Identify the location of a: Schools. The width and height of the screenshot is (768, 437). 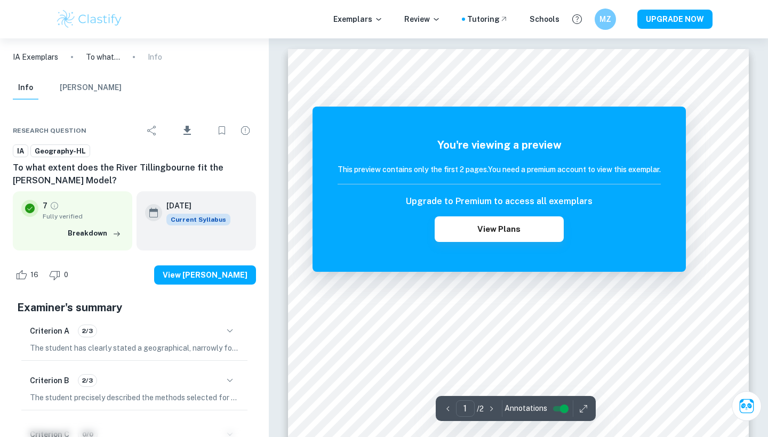
(544, 19).